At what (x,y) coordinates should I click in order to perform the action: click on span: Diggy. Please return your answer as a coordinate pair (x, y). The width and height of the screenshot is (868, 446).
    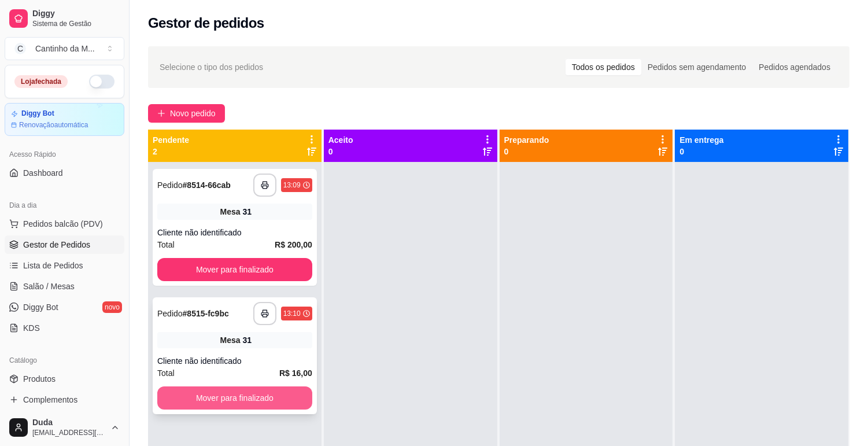
    Looking at the image, I should click on (76, 14).